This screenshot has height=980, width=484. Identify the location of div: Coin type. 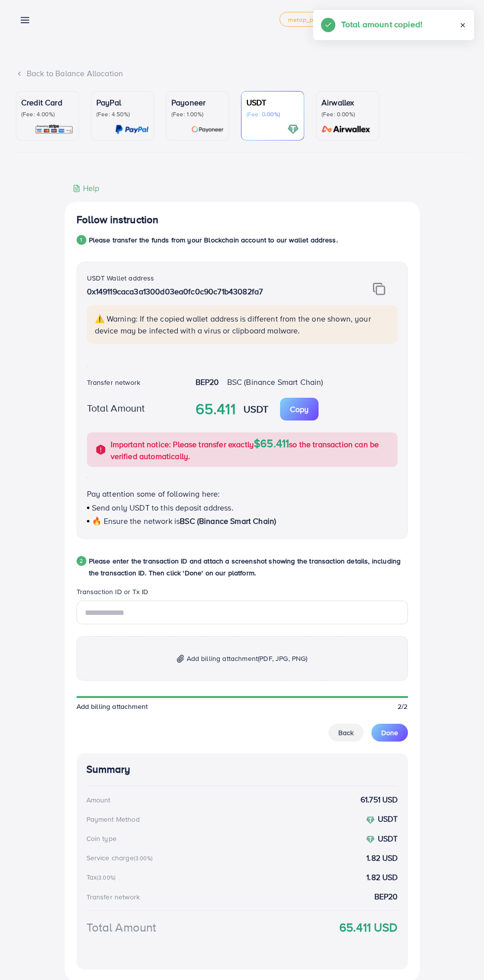
(102, 839).